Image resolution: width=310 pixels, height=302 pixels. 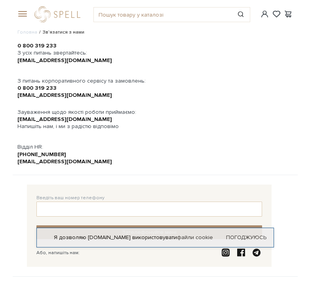 I want to click on a: Погоджуюсь, so click(x=246, y=238).